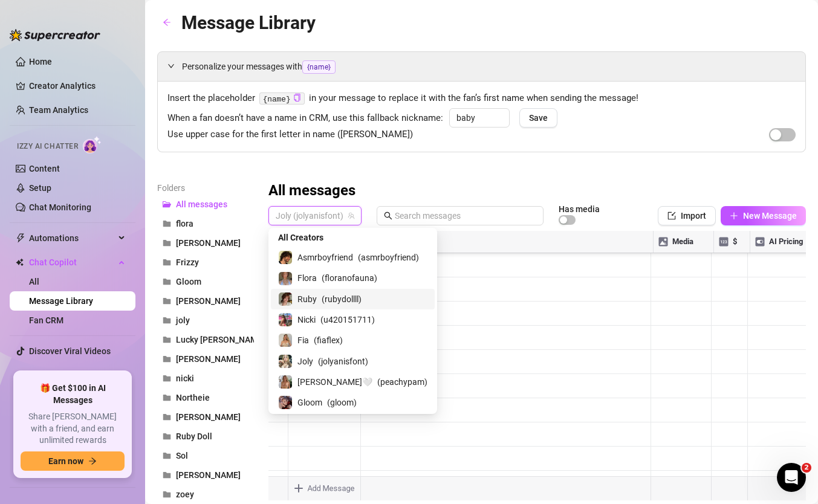  I want to click on span: nicki, so click(185, 378).